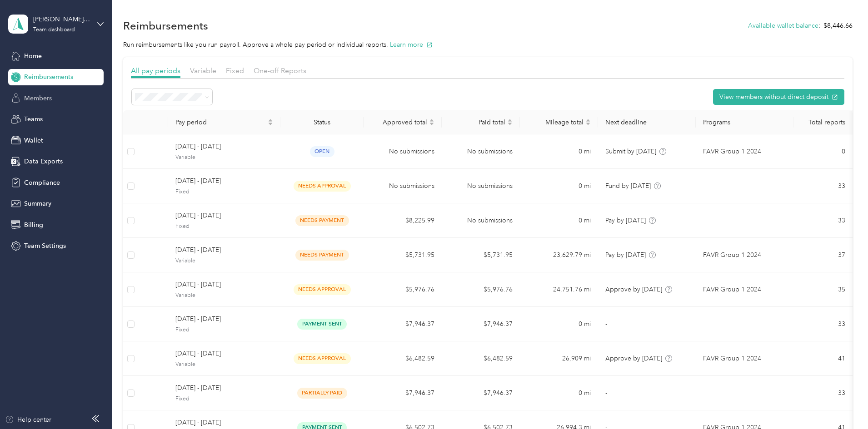 This screenshot has width=868, height=429. What do you see at coordinates (156, 70) in the screenshot?
I see `span: All pay periods` at bounding box center [156, 70].